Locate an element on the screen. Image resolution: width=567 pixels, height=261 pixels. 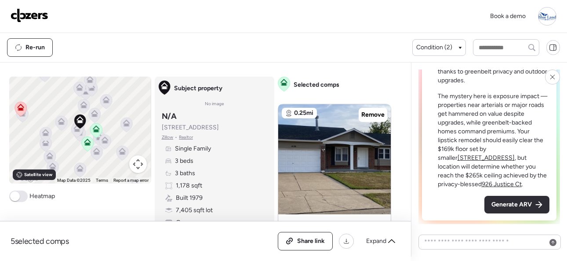
span: Share link is located at coordinates (311, 241).